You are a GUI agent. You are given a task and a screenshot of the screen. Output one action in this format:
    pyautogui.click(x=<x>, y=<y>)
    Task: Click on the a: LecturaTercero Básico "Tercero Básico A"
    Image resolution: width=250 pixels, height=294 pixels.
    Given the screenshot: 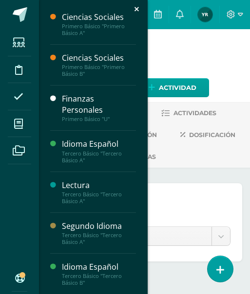 What is the action you would take?
    pyautogui.click(x=99, y=192)
    